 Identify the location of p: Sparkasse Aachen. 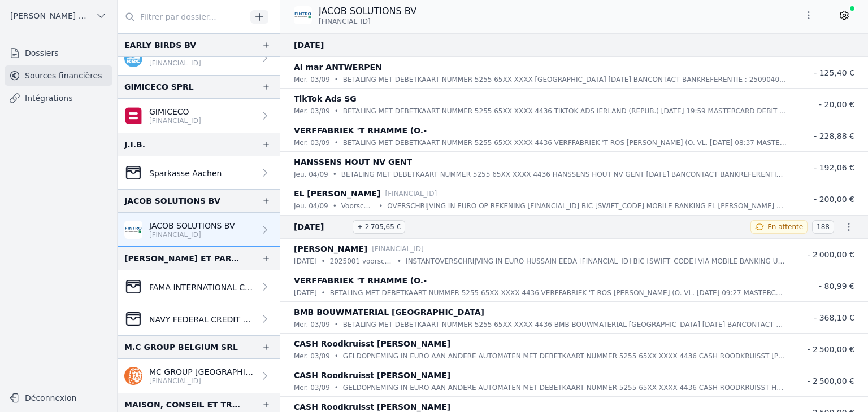
(185, 173).